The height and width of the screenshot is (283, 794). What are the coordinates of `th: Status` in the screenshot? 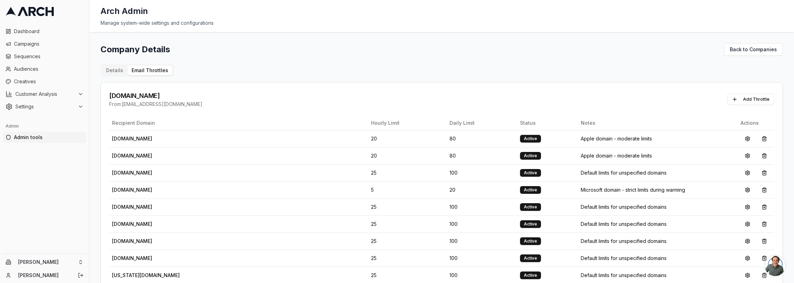 It's located at (548, 123).